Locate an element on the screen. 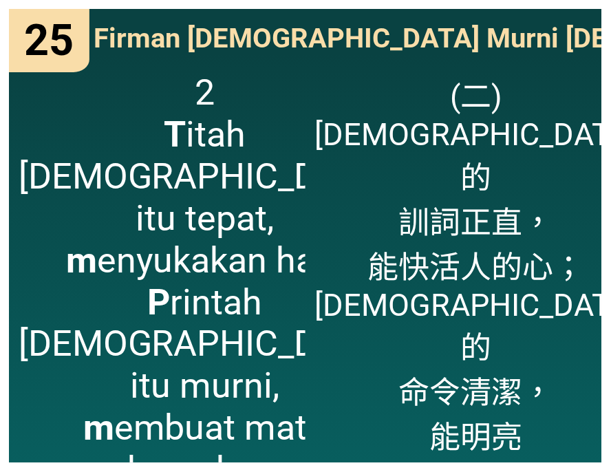 The height and width of the screenshot is (472, 611). b: T is located at coordinates (175, 134).